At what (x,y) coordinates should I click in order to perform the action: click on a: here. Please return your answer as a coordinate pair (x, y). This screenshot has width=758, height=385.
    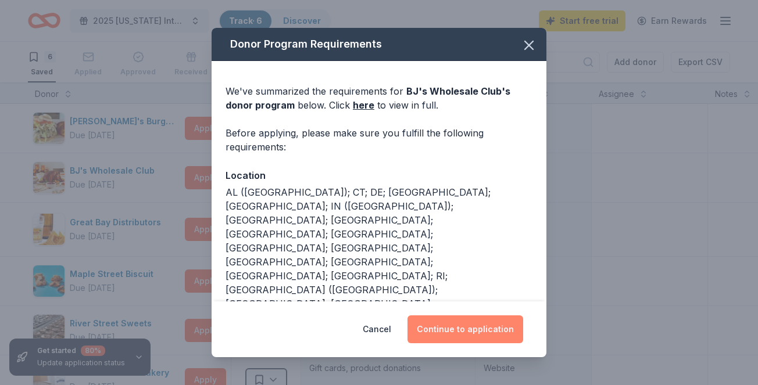
    Looking at the image, I should click on (363, 105).